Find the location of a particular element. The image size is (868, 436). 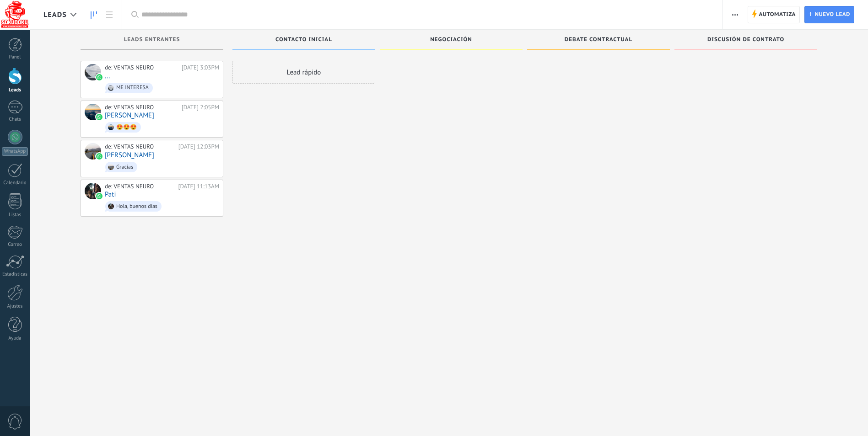

div: ME INTERESA is located at coordinates (132, 88).